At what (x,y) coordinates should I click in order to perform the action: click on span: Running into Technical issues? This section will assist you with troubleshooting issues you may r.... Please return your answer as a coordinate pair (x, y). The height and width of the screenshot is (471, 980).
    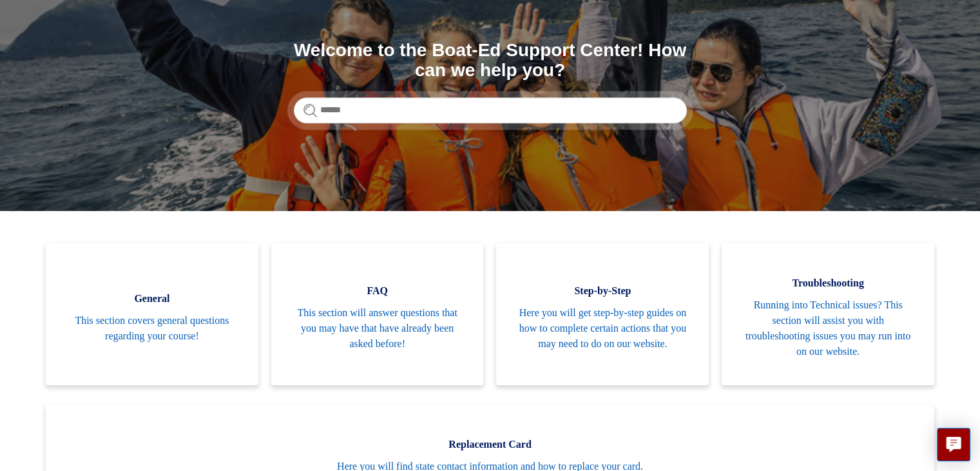
    Looking at the image, I should click on (828, 328).